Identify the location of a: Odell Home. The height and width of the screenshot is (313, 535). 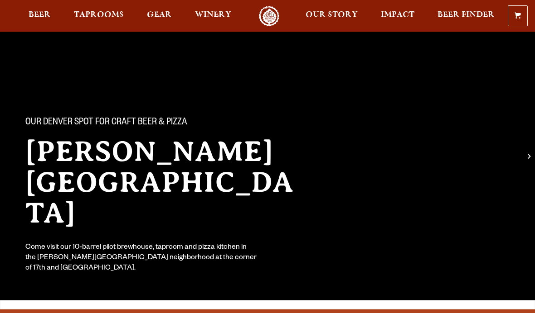
(269, 16).